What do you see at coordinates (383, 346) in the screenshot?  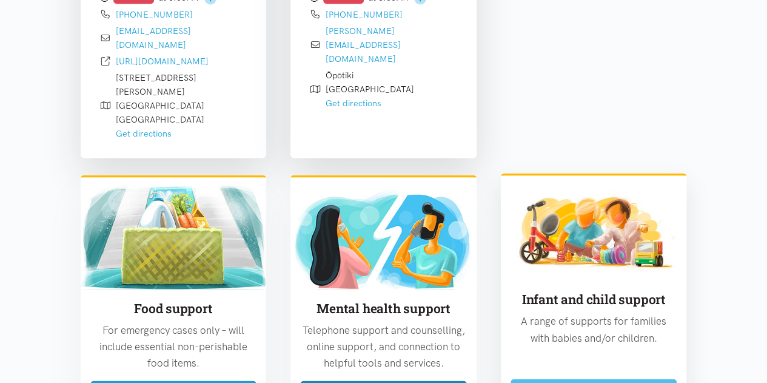 I see `p: Telephone support and counselling, online support, and connection to helpful tools and services.` at bounding box center [383, 346].